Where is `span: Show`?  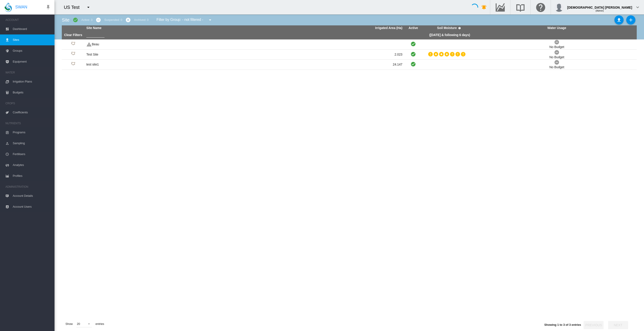 span: Show is located at coordinates (69, 324).